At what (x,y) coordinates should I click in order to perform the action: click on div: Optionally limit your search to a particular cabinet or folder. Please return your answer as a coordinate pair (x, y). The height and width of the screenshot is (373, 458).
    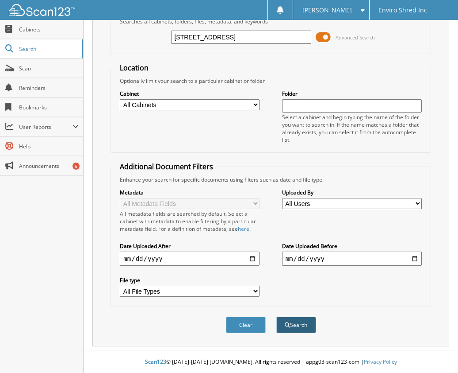
    Looking at the image, I should click on (271, 81).